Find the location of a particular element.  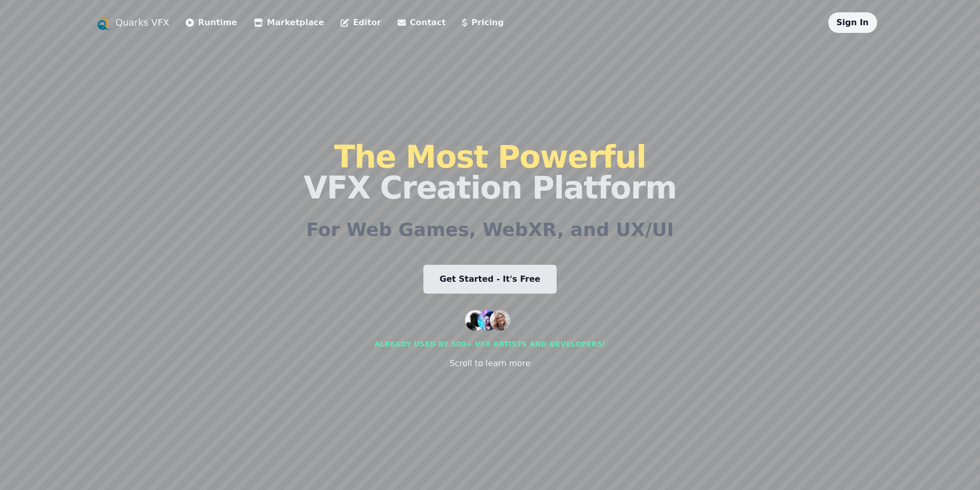

img: customer 2 is located at coordinates (488, 320).